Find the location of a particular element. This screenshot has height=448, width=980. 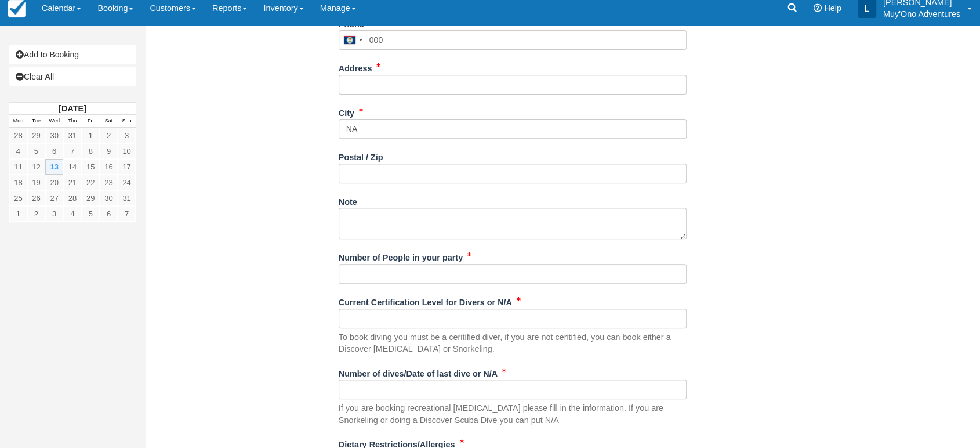

th: Fri is located at coordinates (90, 122).